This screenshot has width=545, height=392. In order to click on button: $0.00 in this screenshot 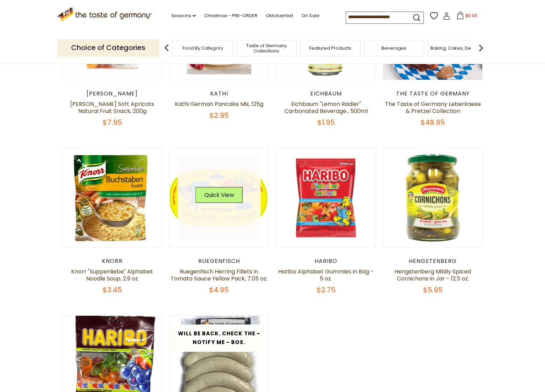, I will do `click(466, 17)`.